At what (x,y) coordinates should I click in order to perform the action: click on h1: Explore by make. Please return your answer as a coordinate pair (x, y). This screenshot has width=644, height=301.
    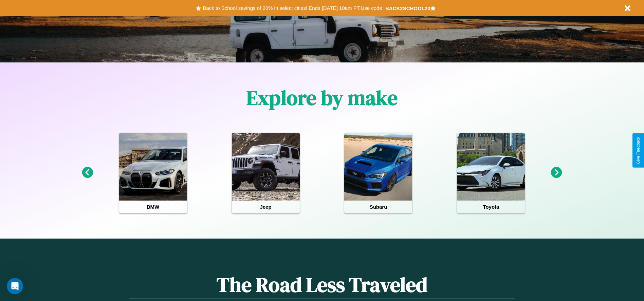
    Looking at the image, I should click on (322, 98).